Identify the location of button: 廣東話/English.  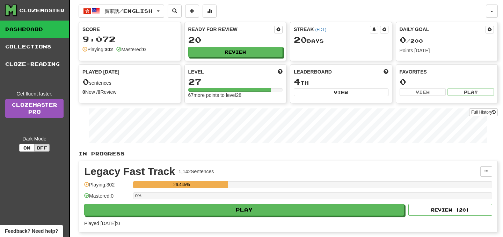
(121, 11).